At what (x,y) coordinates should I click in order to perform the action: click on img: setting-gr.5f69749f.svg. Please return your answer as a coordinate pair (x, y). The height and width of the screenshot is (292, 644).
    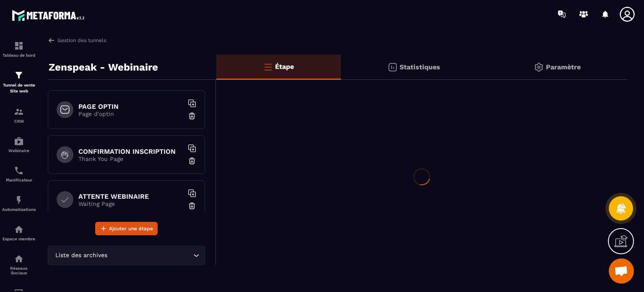
    Looking at the image, I should click on (539, 67).